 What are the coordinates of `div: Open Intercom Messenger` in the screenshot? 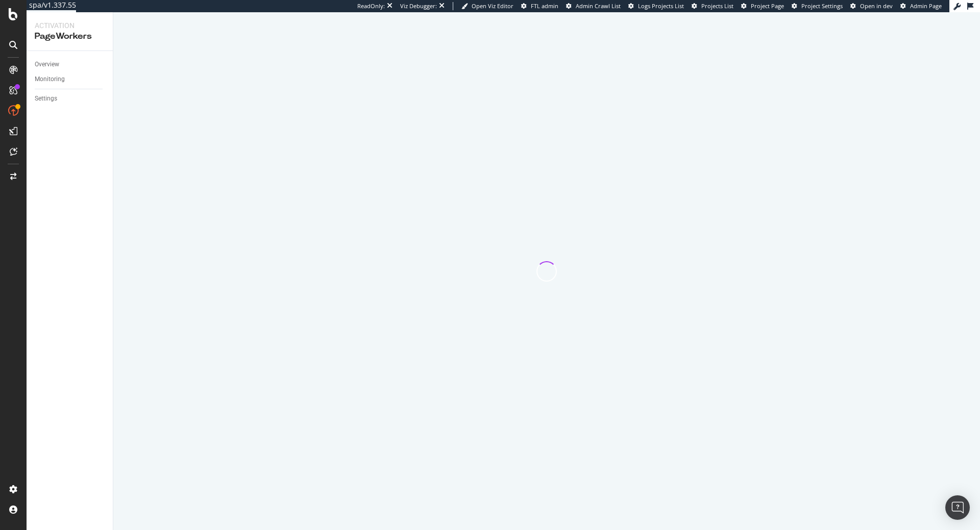 It's located at (958, 508).